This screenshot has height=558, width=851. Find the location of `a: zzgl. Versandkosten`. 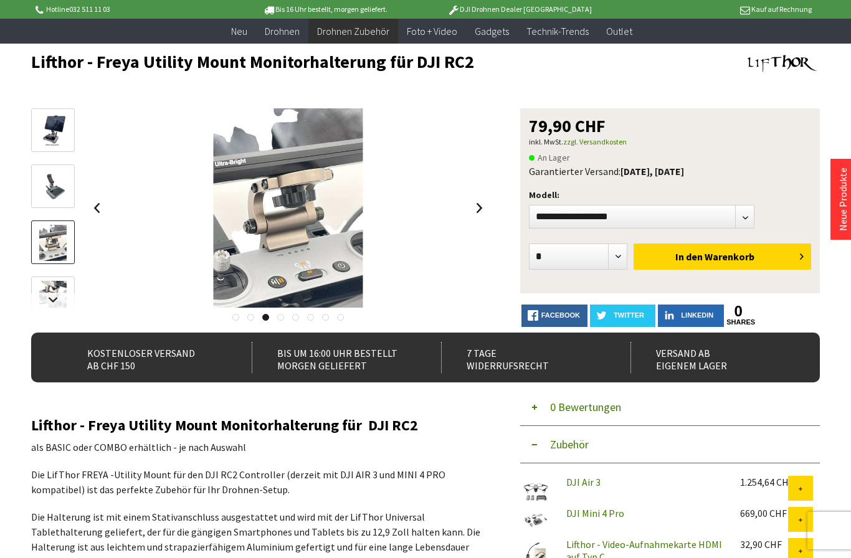

a: zzgl. Versandkosten is located at coordinates (595, 141).